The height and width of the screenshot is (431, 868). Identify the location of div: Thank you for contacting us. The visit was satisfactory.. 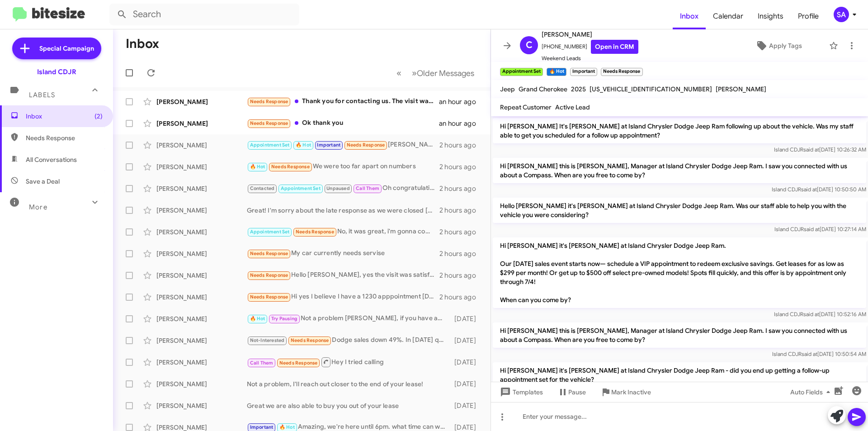
(342, 101).